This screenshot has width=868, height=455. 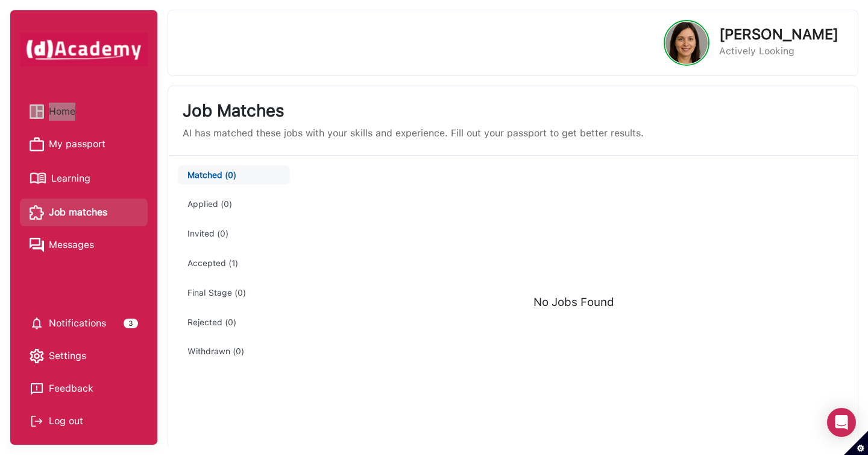 What do you see at coordinates (38, 178) in the screenshot?
I see `img: Learning icon` at bounding box center [38, 178].